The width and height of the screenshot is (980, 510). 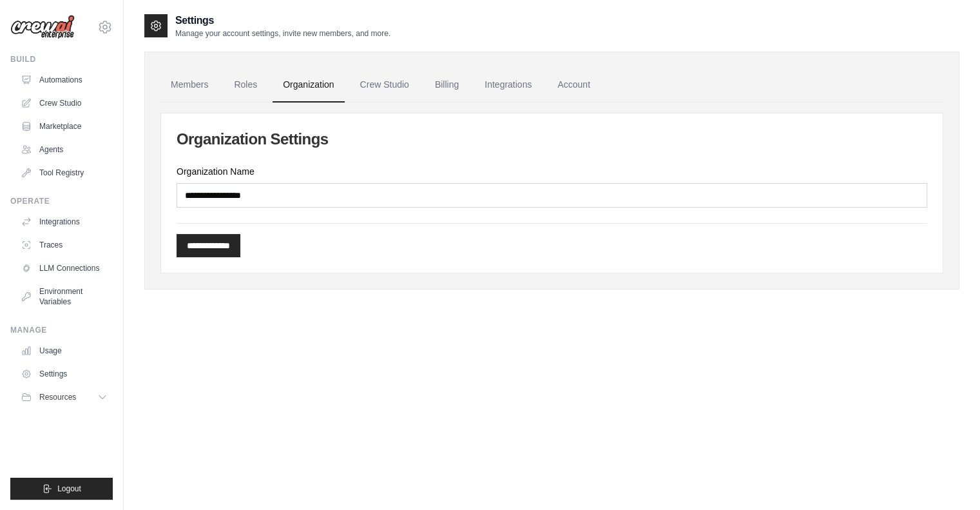 I want to click on div: Build, so click(x=61, y=60).